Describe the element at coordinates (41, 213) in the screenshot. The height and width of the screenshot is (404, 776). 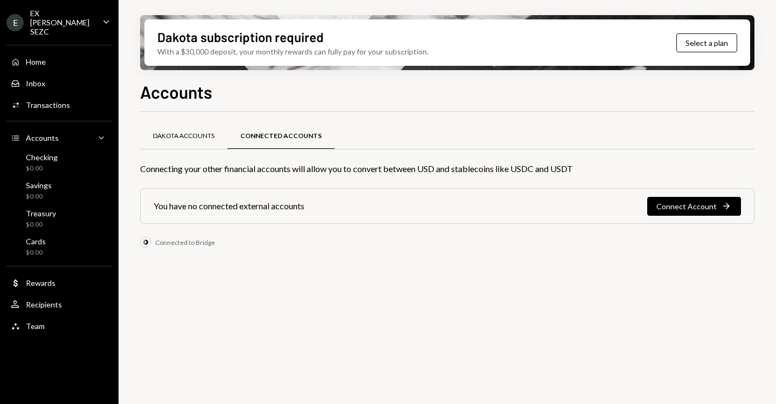
I see `div: Treasury` at that location.